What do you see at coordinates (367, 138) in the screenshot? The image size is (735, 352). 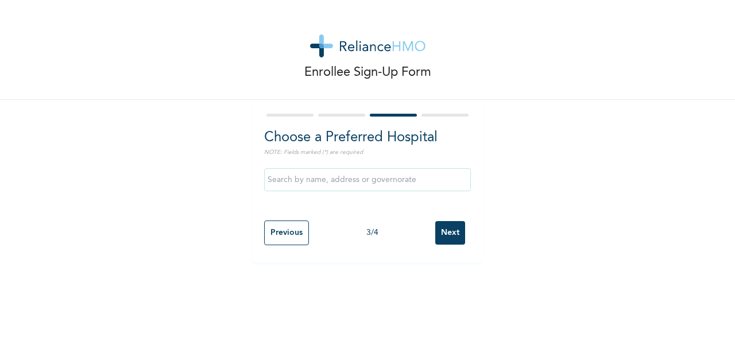 I see `h2: Choose a Preferred Hospital` at bounding box center [367, 138].